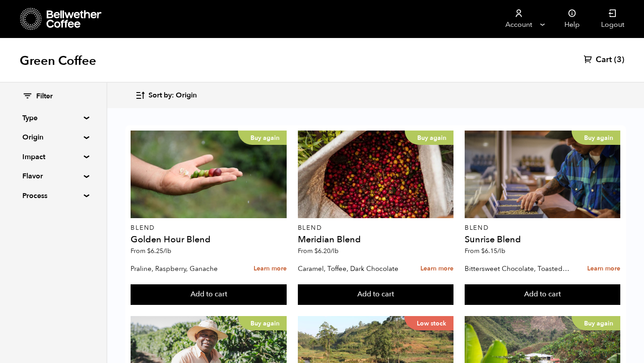 The width and height of the screenshot is (644, 363). Describe the element at coordinates (208, 239) in the screenshot. I see `h4: Golden Hour Blend` at that location.